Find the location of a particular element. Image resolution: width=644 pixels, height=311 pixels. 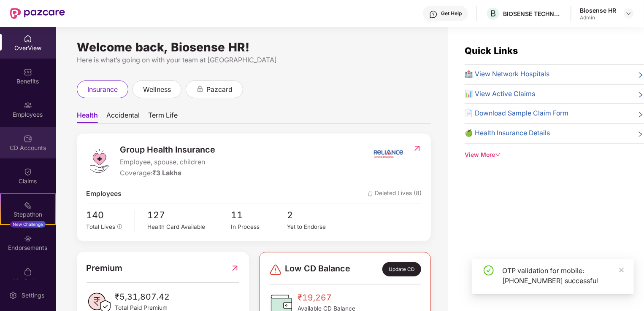

span: Low CD Balance is located at coordinates (318, 270).